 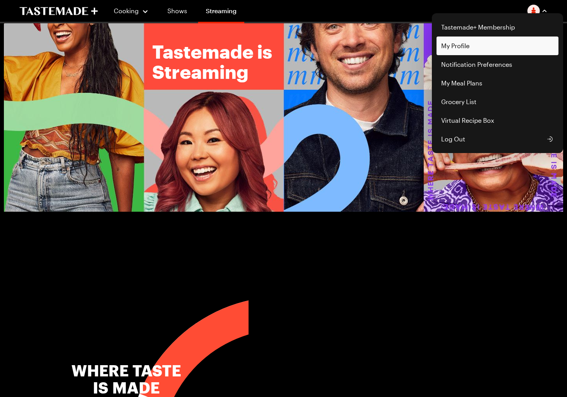 What do you see at coordinates (497, 27) in the screenshot?
I see `a: Tastemade+ Membership` at bounding box center [497, 27].